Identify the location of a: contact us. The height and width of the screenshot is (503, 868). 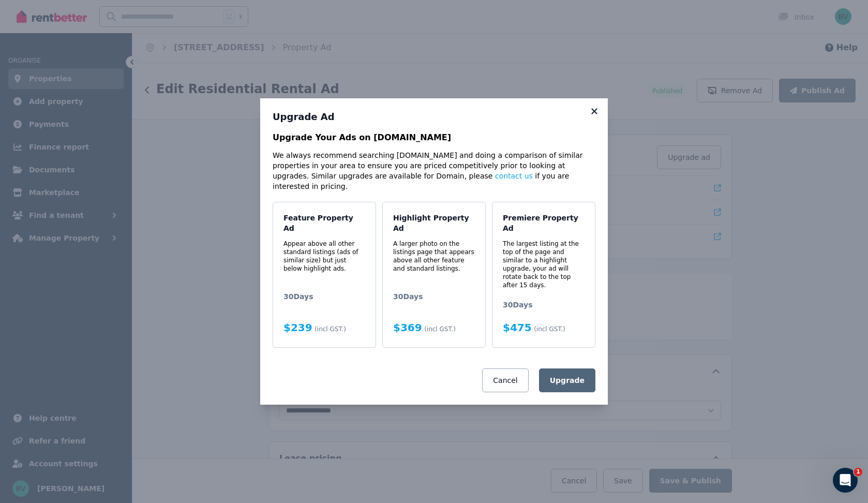
(513, 176).